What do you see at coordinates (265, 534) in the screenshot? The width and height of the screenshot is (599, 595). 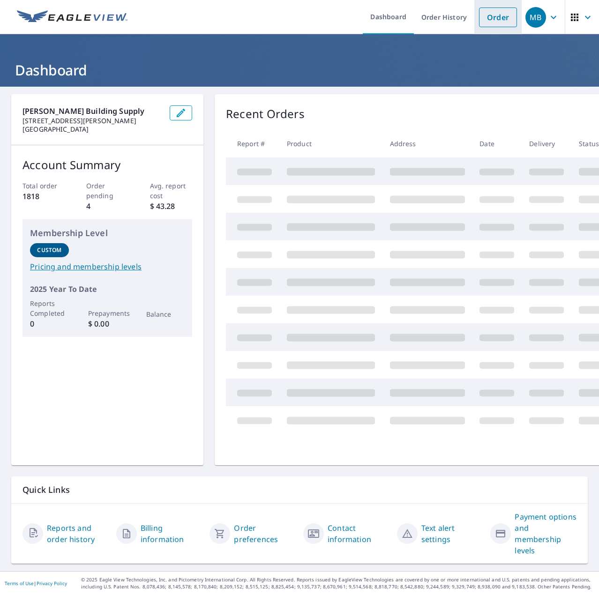 I see `a: Order preferences` at bounding box center [265, 534].